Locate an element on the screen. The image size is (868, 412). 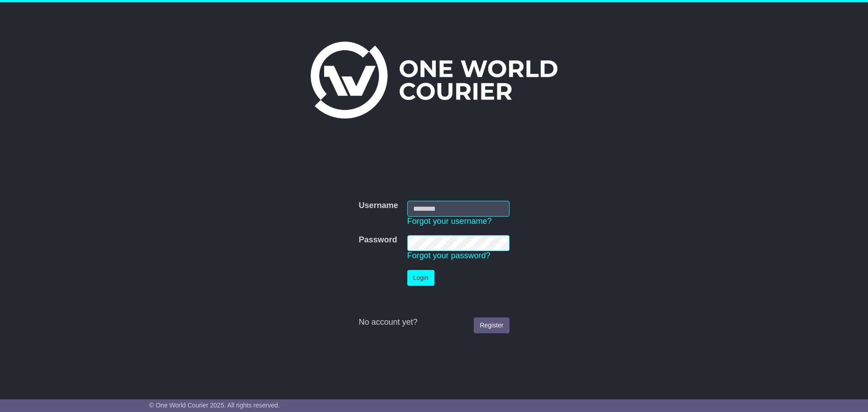
a: Forgot your username? is located at coordinates (450, 221).